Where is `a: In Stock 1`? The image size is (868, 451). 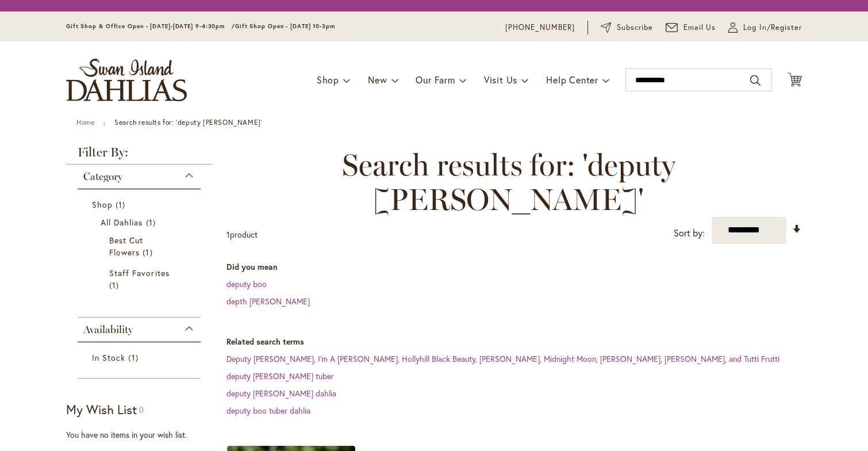
a: In Stock 1 is located at coordinates (140, 357).